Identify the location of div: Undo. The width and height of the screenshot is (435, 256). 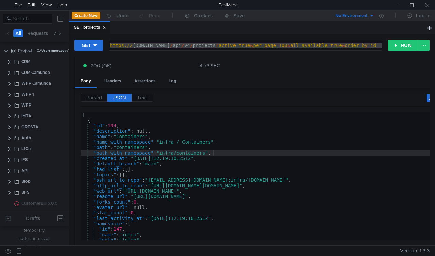
(122, 16).